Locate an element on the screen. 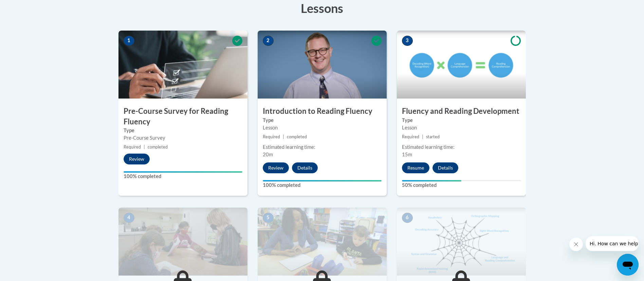  h3: Introduction to Reading Fluency is located at coordinates (322, 111).